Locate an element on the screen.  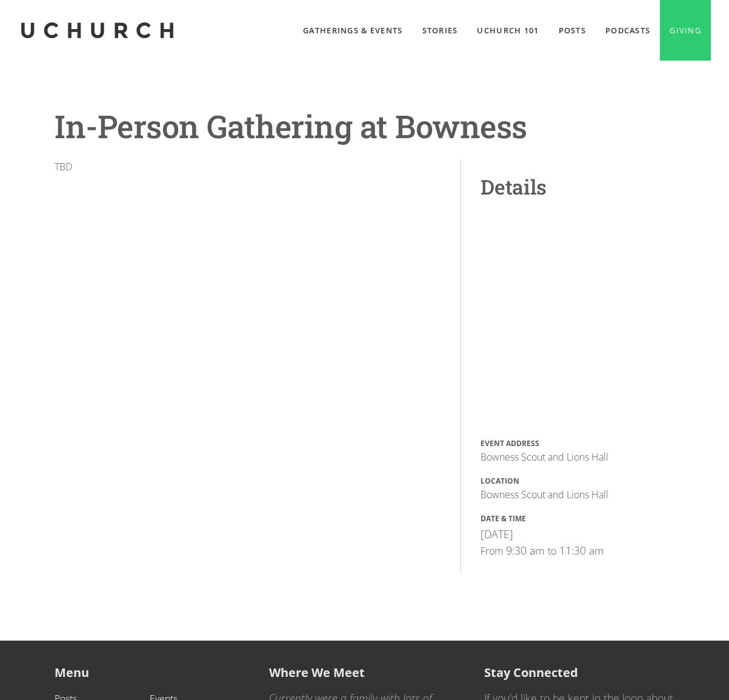
h5: Where We Meet is located at coordinates (364, 672).